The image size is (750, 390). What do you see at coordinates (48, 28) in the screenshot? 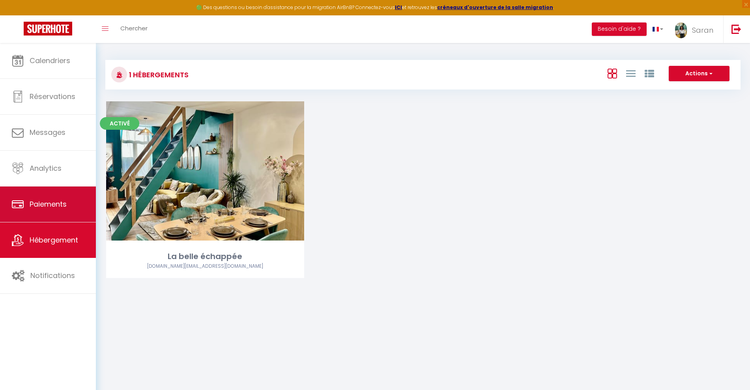
I see `img: Super Booking` at bounding box center [48, 28].